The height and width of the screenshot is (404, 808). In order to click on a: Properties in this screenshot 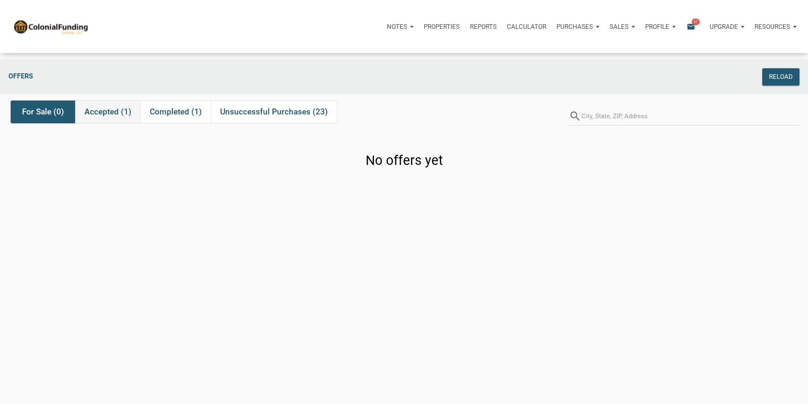, I will do `click(442, 27)`.